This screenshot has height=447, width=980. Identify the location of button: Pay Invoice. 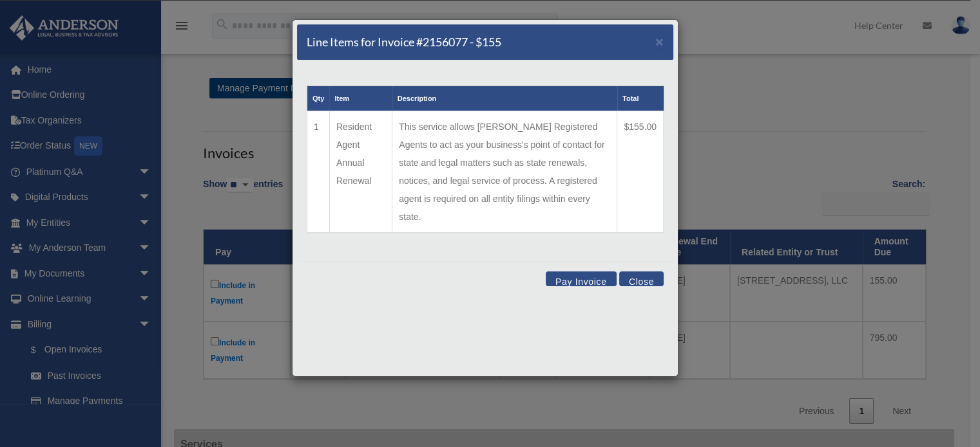
(581, 278).